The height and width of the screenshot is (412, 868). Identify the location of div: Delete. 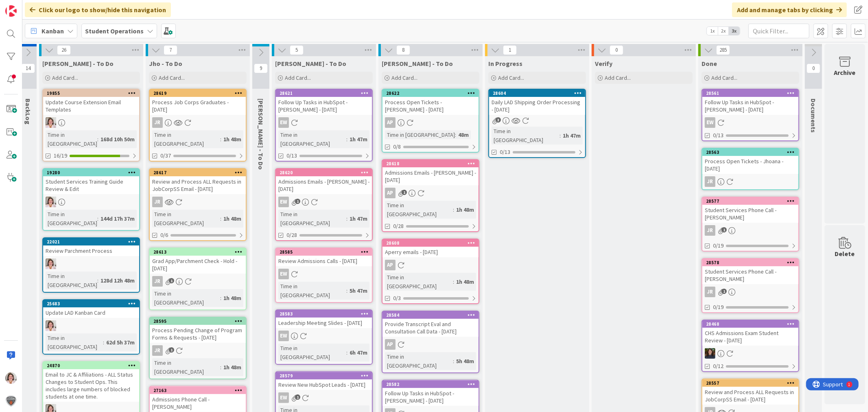
(845, 254).